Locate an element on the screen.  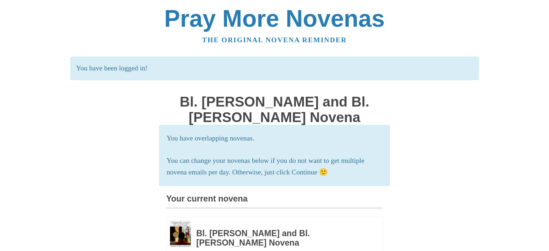
a: The original novena reminder is located at coordinates (274, 40).